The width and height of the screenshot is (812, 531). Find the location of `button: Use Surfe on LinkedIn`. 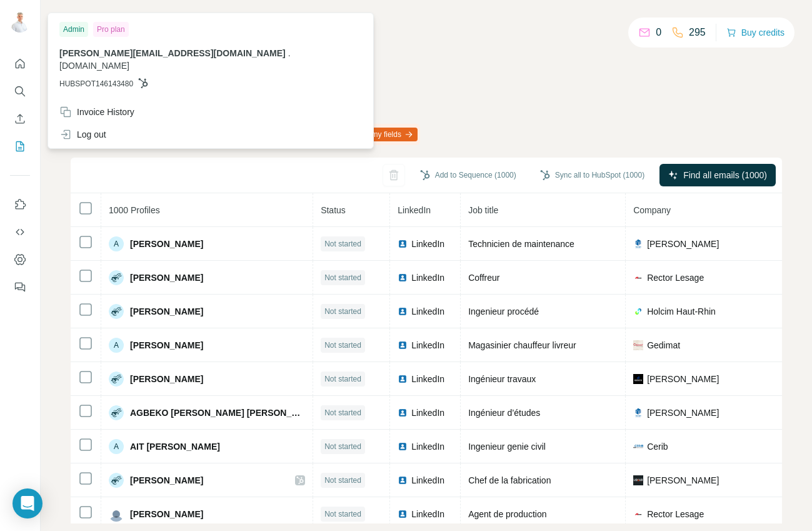

button: Use Surfe on LinkedIn is located at coordinates (20, 204).